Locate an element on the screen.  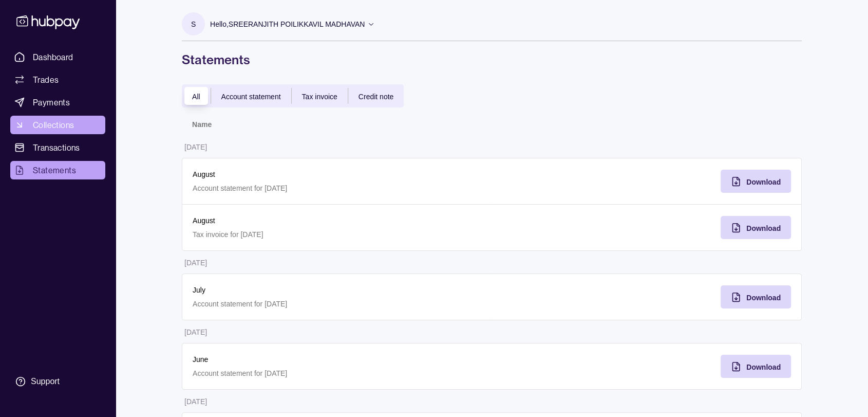
span: Statements is located at coordinates (54, 170).